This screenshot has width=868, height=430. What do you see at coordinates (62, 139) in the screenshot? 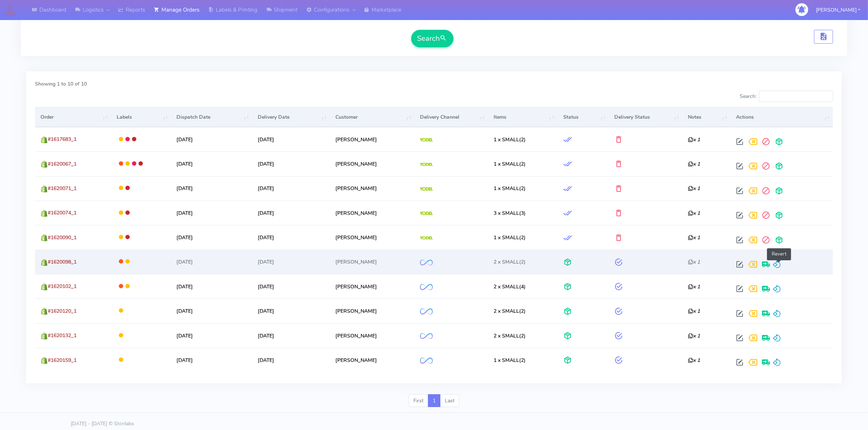
I see `span: #1617683_1` at bounding box center [62, 139].